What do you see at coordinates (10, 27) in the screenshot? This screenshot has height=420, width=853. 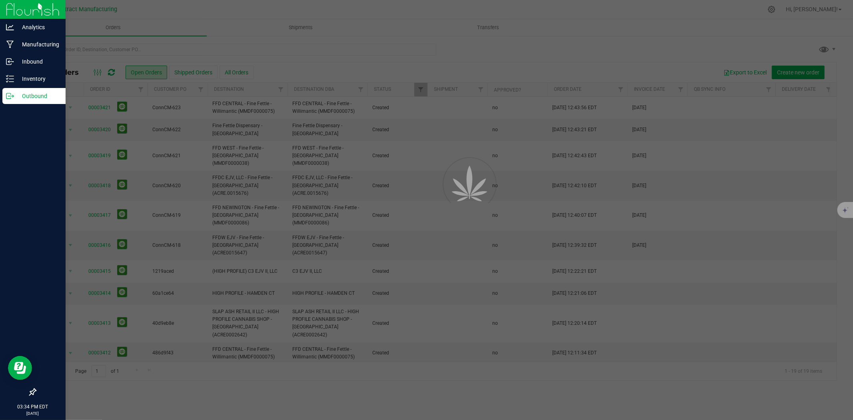 I see `inline-svg: Analytics` at bounding box center [10, 27].